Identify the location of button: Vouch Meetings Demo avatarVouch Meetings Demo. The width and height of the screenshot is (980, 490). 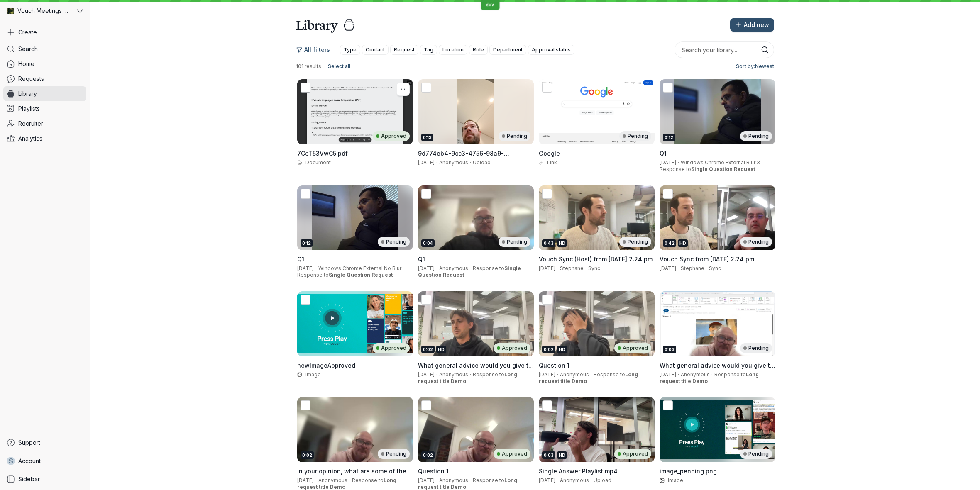
(45, 11).